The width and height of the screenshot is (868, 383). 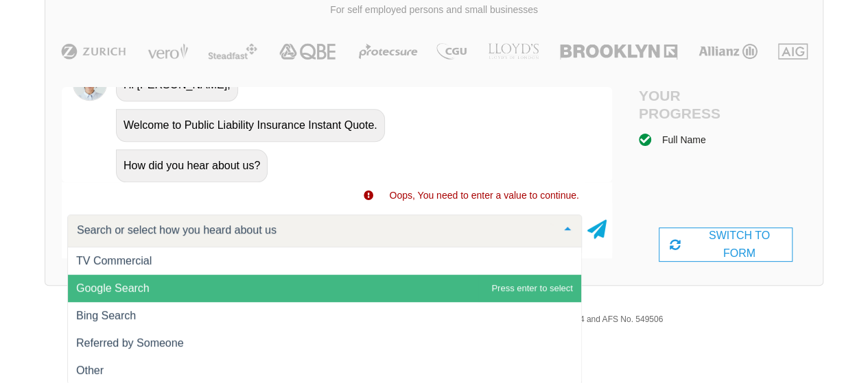 I want to click on img: Zurich | Public Liability Insurance, so click(x=93, y=51).